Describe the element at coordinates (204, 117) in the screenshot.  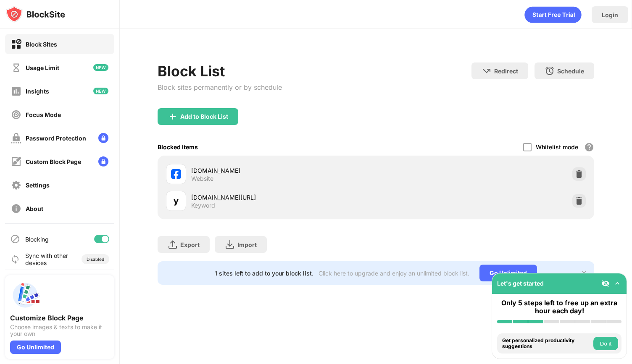
I see `div: Add to Block List` at that location.